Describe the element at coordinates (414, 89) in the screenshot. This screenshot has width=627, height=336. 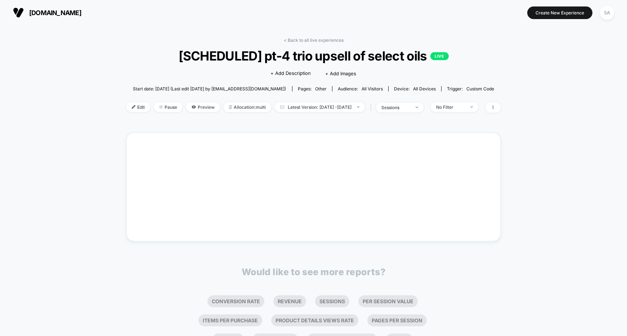
I see `span: Device:` at that location.